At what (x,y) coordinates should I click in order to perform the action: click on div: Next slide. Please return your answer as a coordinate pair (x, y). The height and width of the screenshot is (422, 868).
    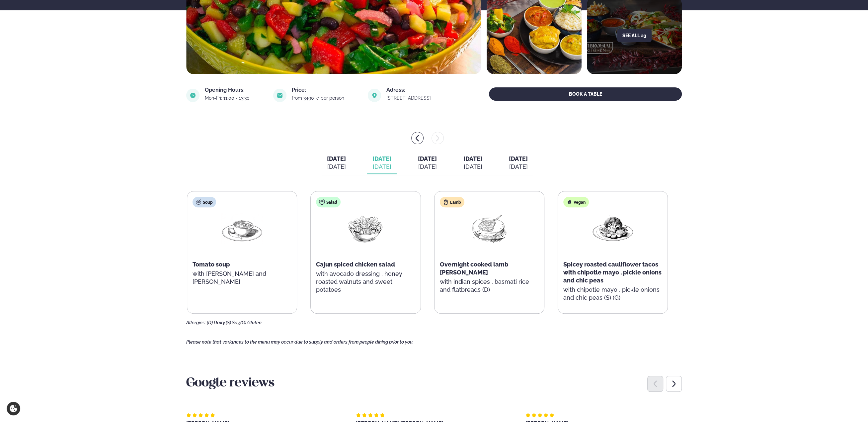
    Looking at the image, I should click on (674, 384).